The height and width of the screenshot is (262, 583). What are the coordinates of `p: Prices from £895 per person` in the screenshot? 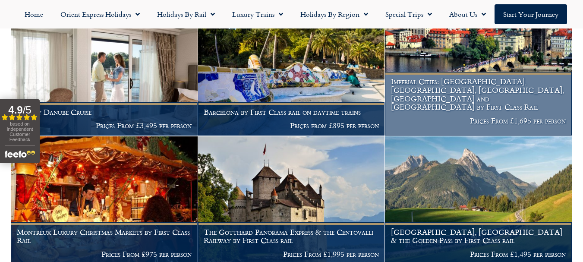 It's located at (292, 126).